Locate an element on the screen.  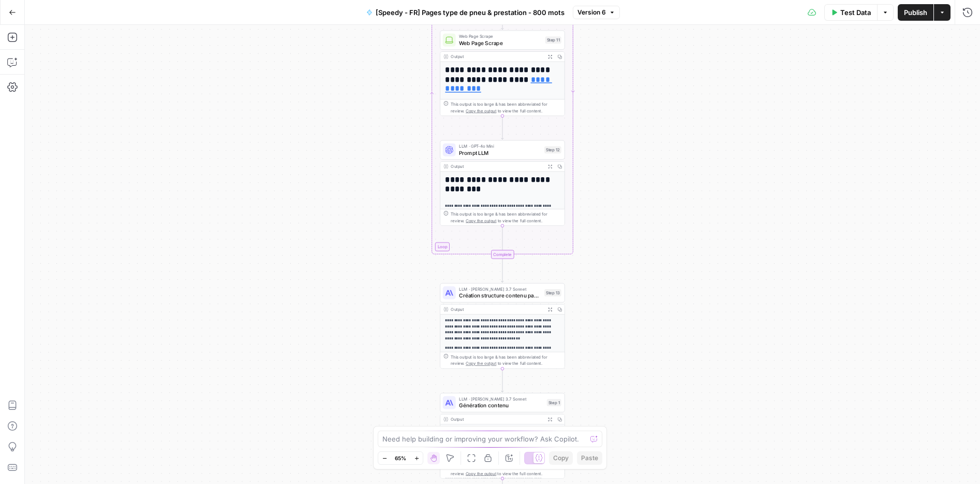
div: Complete is located at coordinates (503, 254).